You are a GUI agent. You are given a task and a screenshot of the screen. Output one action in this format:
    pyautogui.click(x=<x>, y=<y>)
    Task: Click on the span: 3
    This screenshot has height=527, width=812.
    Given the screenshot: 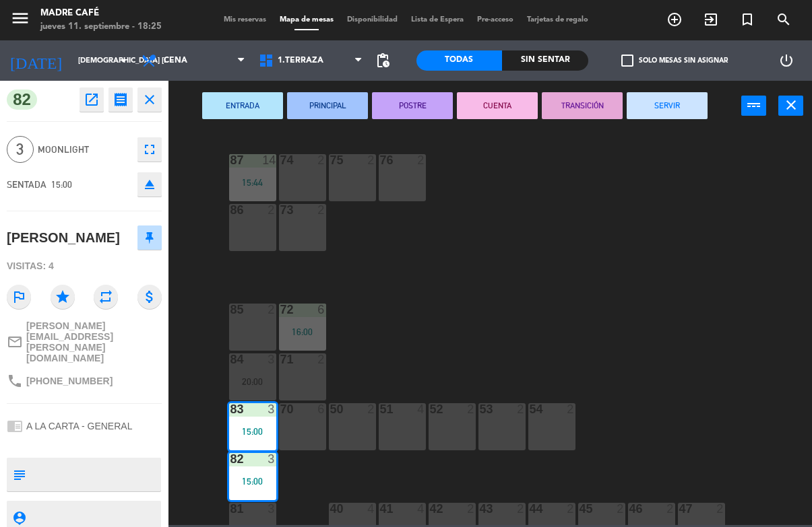 What is the action you would take?
    pyautogui.click(x=20, y=149)
    